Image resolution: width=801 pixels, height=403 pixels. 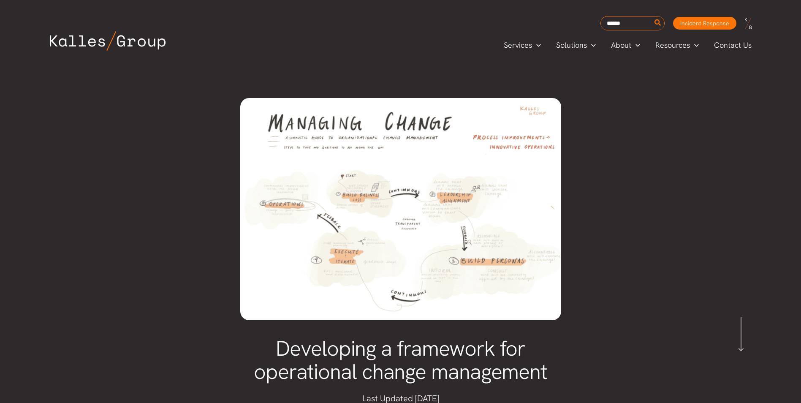 I want to click on span: Services, so click(x=517, y=45).